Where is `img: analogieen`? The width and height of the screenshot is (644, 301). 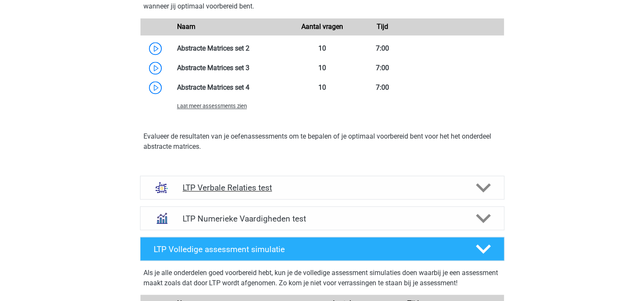
img: analogieen is located at coordinates (162, 188).